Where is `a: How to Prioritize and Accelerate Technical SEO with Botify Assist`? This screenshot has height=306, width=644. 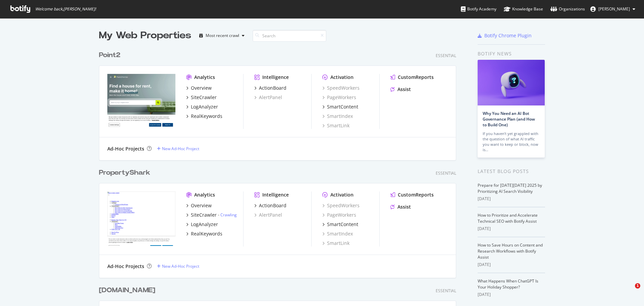
a: How to Prioritize and Accelerate Technical SEO with Botify Assist is located at coordinates (508, 218).